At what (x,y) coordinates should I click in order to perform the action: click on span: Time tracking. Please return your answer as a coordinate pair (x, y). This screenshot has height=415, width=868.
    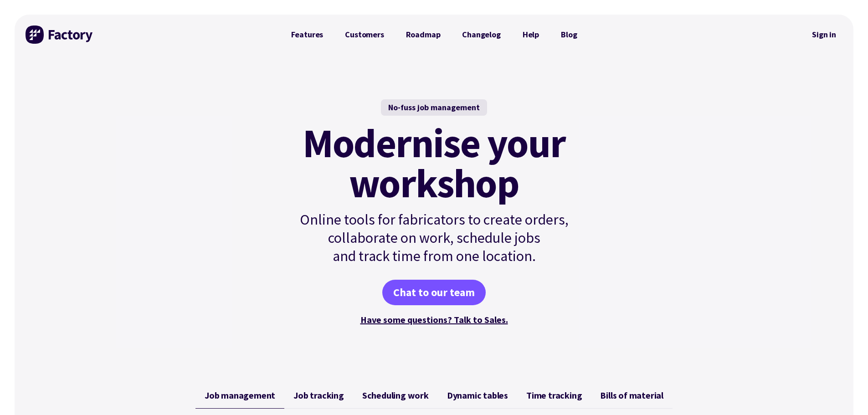
    Looking at the image, I should click on (553, 396).